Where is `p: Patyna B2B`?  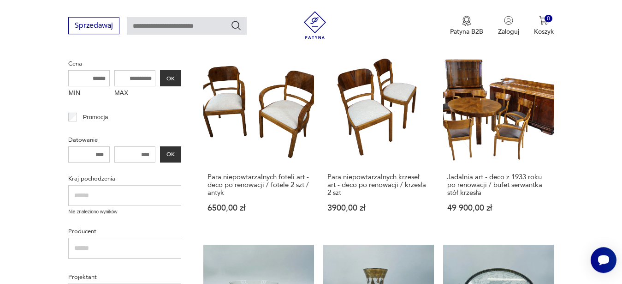 p: Patyna B2B is located at coordinates (467, 31).